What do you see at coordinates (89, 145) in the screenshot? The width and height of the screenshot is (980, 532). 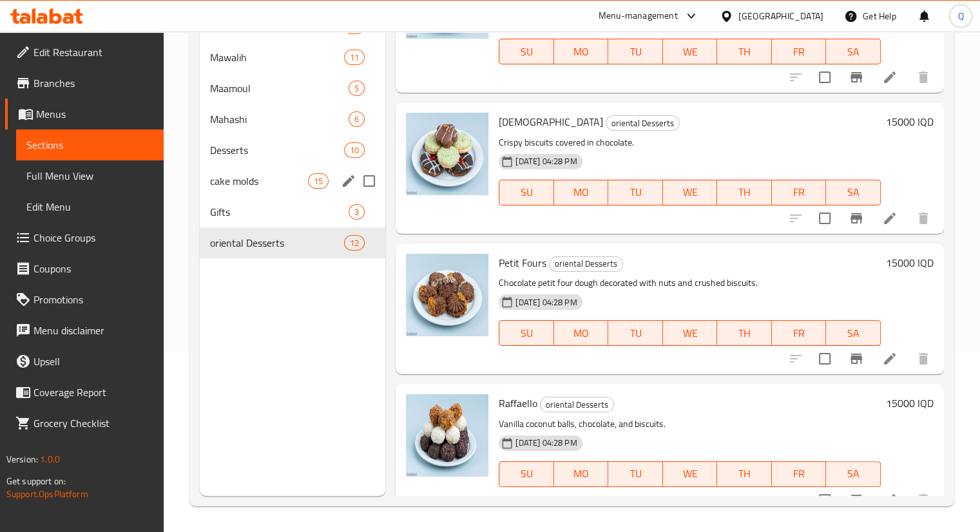 I see `span: Sections` at bounding box center [89, 145].